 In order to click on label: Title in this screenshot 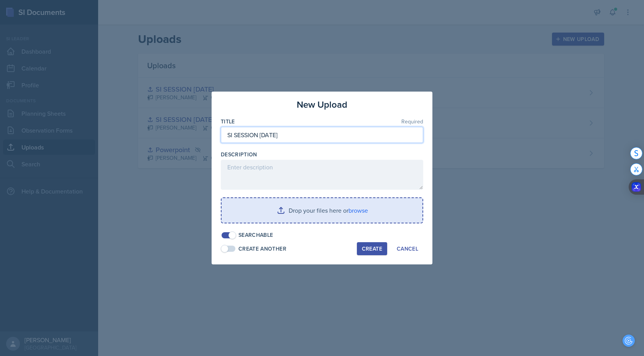, I will do `click(228, 121)`.